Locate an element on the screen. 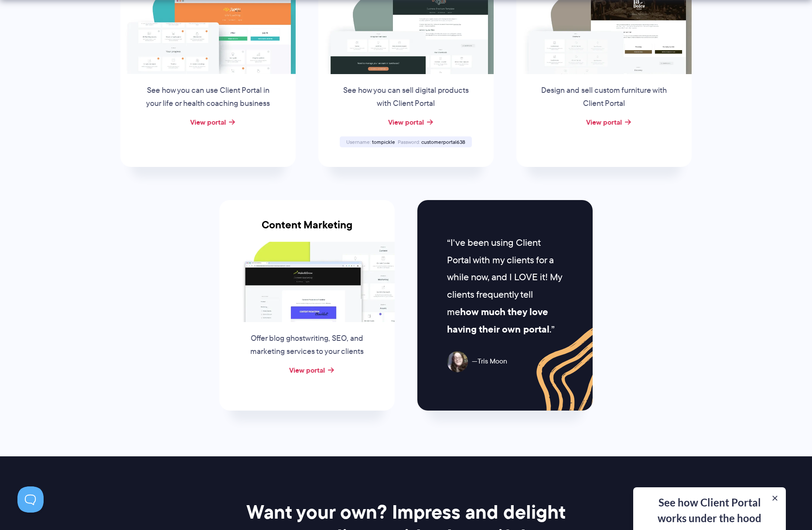 The height and width of the screenshot is (530, 812). strong: how much they love having their own portal is located at coordinates (498, 321).